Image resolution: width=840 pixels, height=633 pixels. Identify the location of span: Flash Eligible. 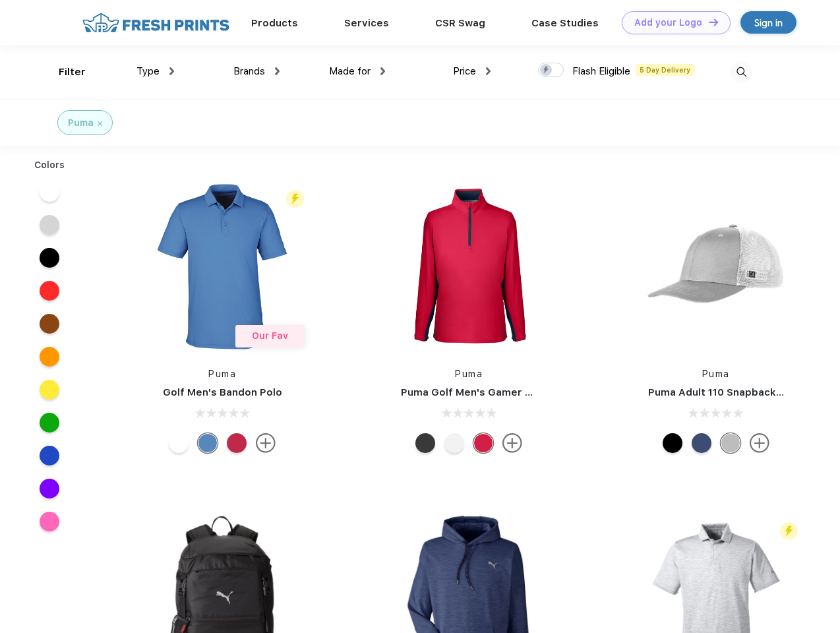
(601, 71).